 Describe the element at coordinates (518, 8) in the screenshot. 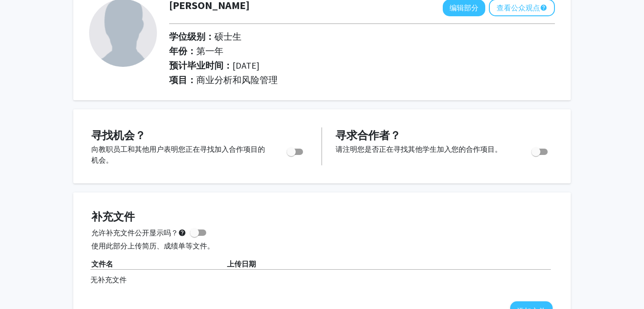

I see `font: 查看公众观点` at that location.